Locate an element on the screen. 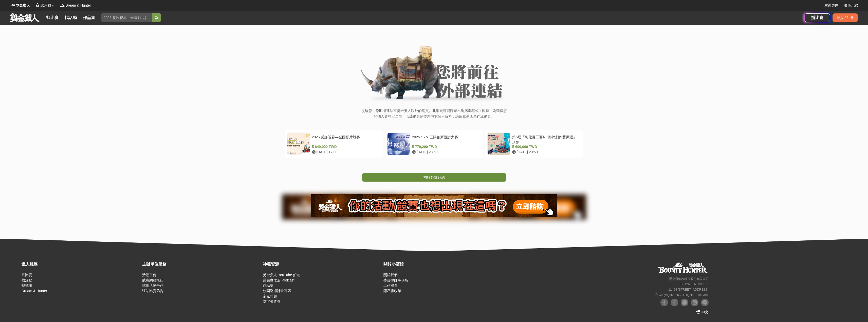 Image resolution: width=868 pixels, height=322 pixels. div: 神秘資源 is located at coordinates (322, 264).